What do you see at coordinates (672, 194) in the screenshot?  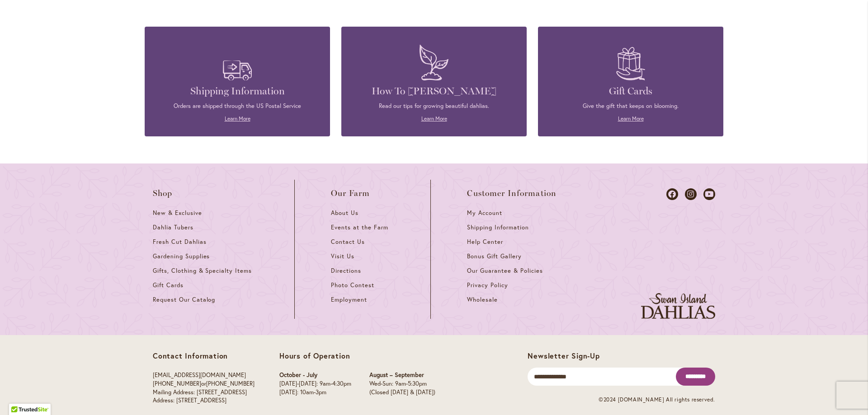 I see `a: Dahlias on Facebook` at bounding box center [672, 194].